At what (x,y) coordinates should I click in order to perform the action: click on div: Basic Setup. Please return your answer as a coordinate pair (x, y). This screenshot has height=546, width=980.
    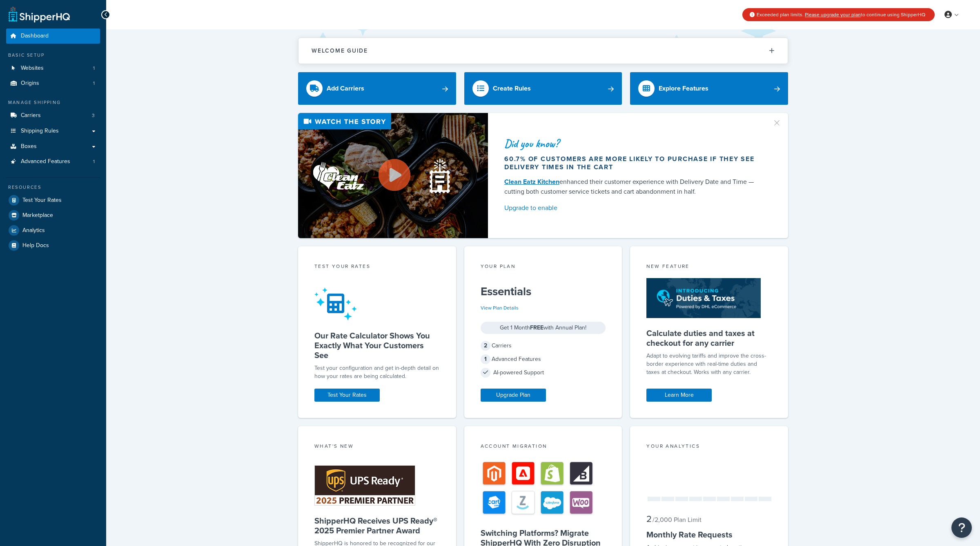
    Looking at the image, I should click on (53, 55).